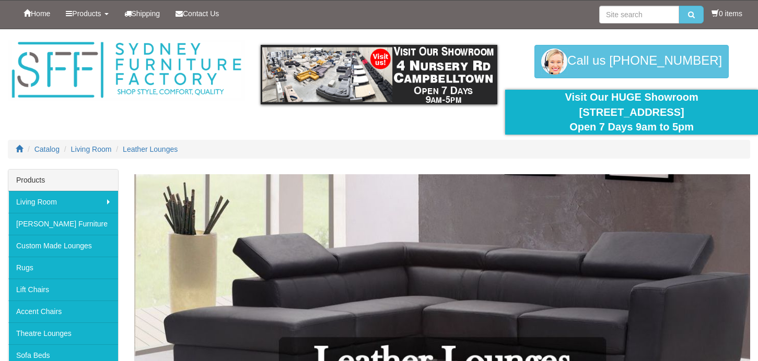 The image size is (758, 361). Describe the element at coordinates (37, 14) in the screenshot. I see `a: Home` at that location.